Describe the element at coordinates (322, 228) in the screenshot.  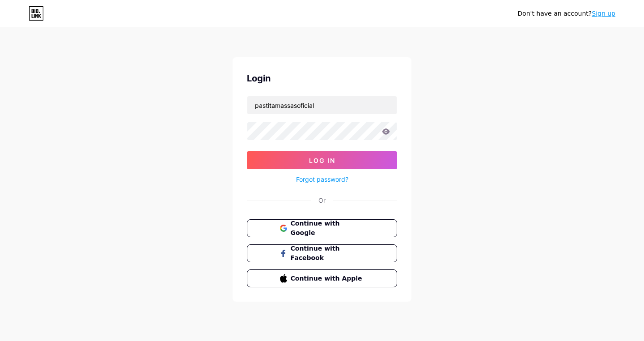
I see `a: Continue with Google` at that location.